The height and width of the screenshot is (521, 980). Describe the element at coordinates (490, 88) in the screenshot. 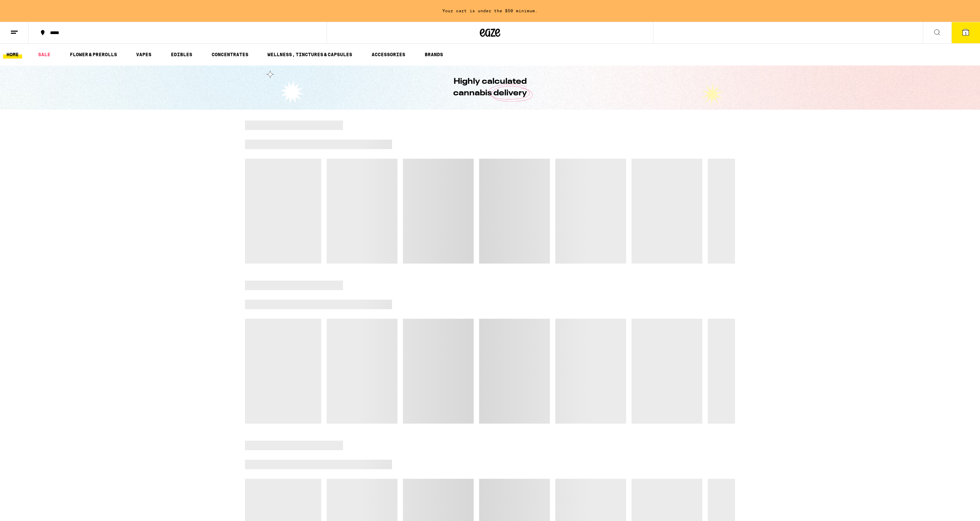

I see `h1: Highly calculated cannabis delivery` at that location.